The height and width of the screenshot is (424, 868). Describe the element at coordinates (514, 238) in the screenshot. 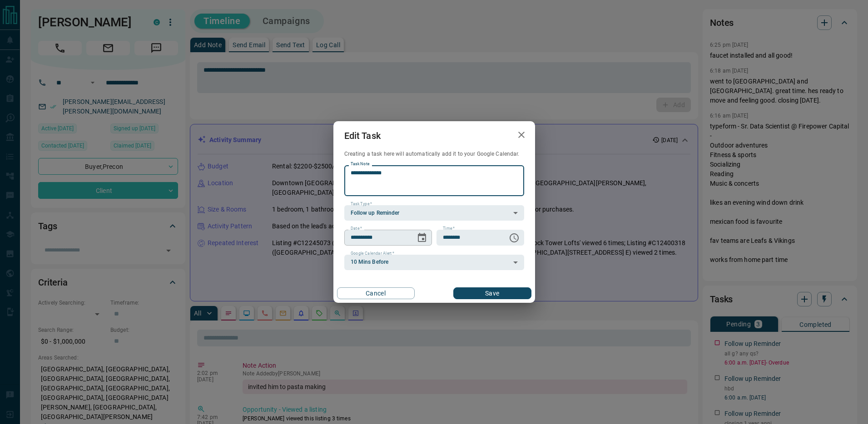

I see `button: Choose time, selected time is 6:00 AM` at that location.